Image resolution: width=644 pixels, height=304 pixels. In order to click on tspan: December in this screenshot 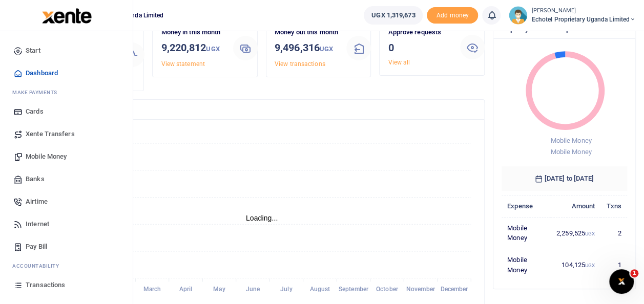, I will do `click(454, 289)`.